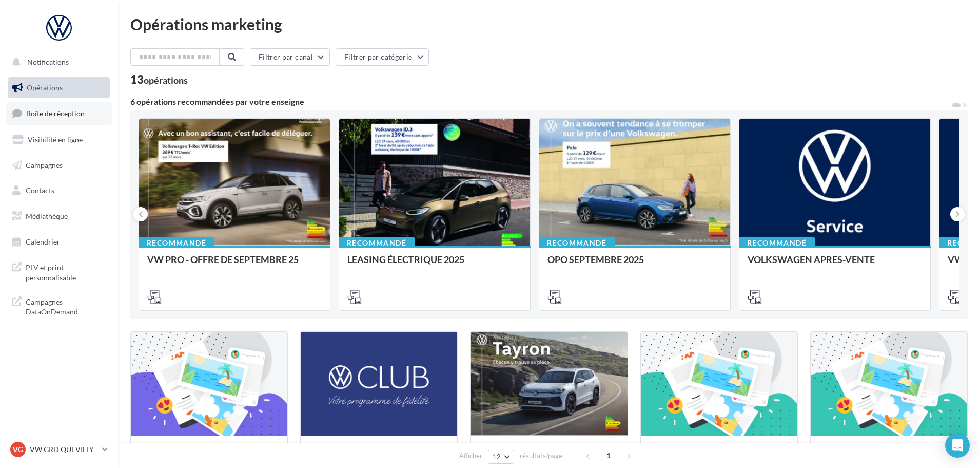 Image resolution: width=980 pixels, height=468 pixels. What do you see at coordinates (635, 265) in the screenshot?
I see `div: OPO SEPTEMBRE 2025` at bounding box center [635, 265].